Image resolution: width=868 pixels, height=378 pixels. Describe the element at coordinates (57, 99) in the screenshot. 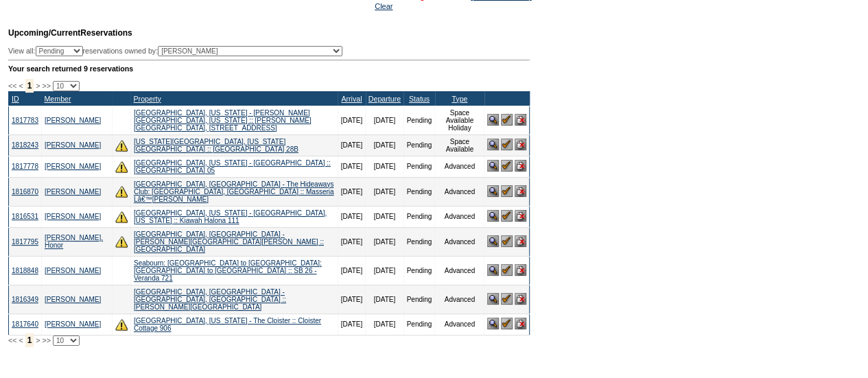

I see `a: Member` at that location.